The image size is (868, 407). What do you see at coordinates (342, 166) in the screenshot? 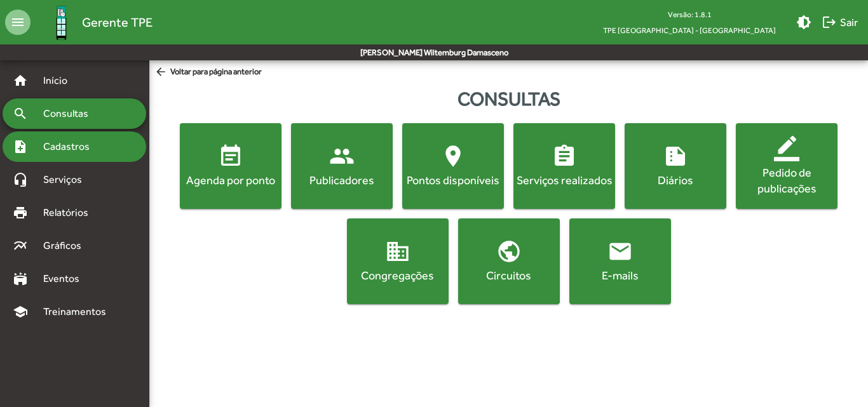
I see `button: Publicadores` at bounding box center [342, 166].